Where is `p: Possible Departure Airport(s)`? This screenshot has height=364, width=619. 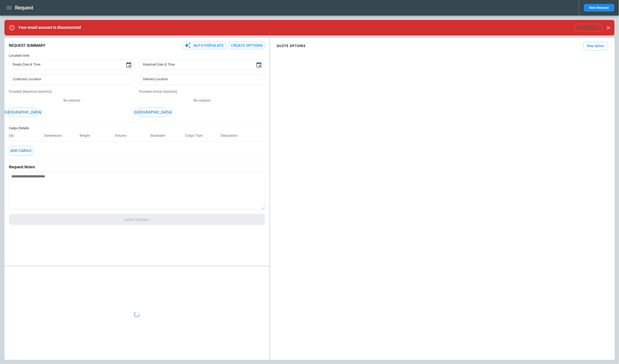 p: Possible Departure Airport(s) is located at coordinates (72, 92).